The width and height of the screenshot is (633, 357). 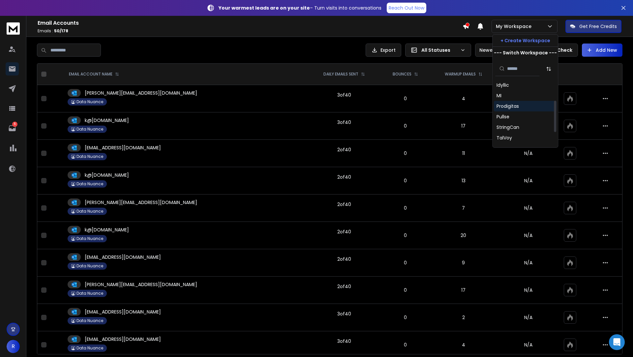 What do you see at coordinates (406, 8) in the screenshot?
I see `a: Reach Out Now` at bounding box center [406, 8].